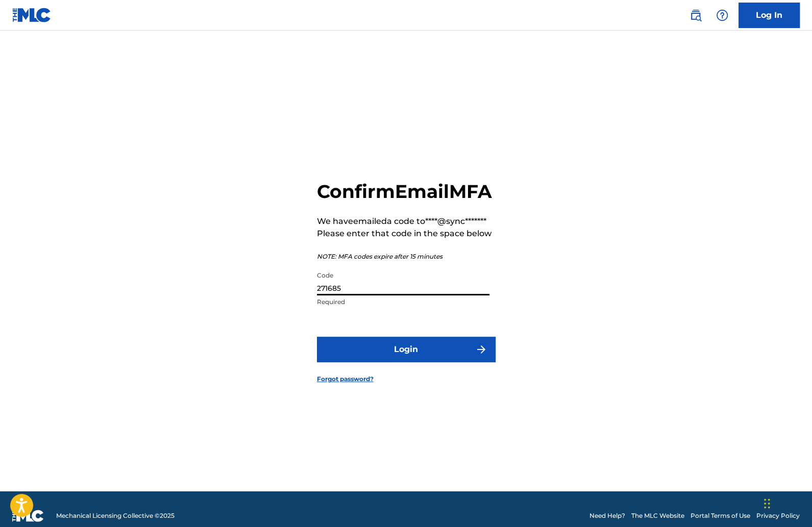  Describe the element at coordinates (787, 502) in the screenshot. I see `div: Chat Widget` at that location.